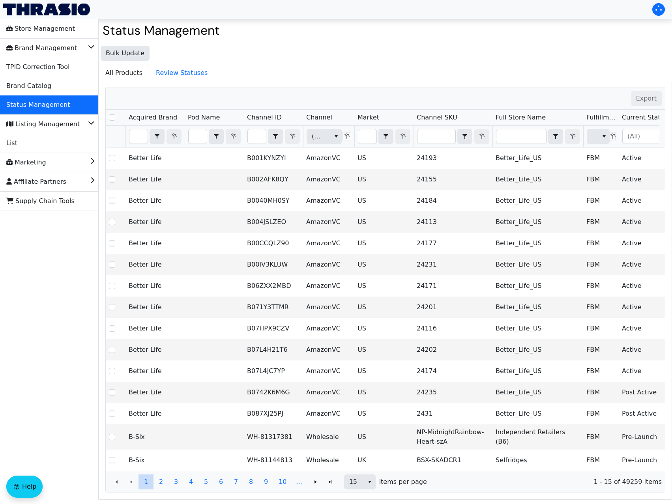 Image resolution: width=672 pixels, height=504 pixels. I want to click on td: 2431, so click(453, 414).